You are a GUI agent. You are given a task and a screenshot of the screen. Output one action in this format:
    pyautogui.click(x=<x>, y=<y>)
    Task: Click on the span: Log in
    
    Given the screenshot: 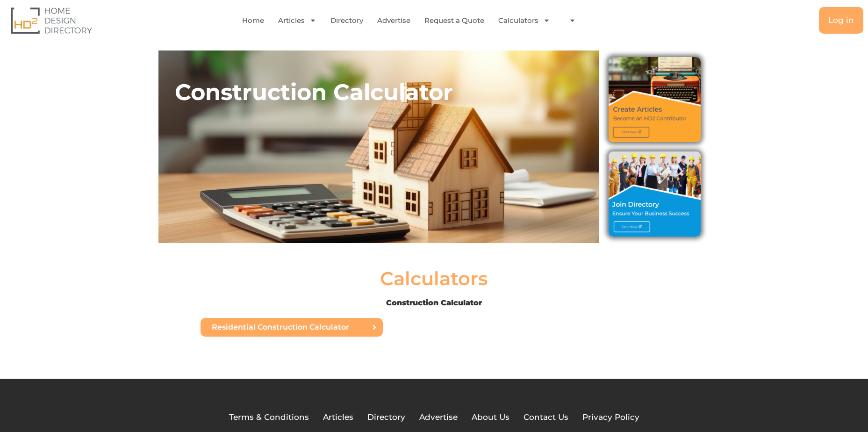 What is the action you would take?
    pyautogui.click(x=841, y=20)
    